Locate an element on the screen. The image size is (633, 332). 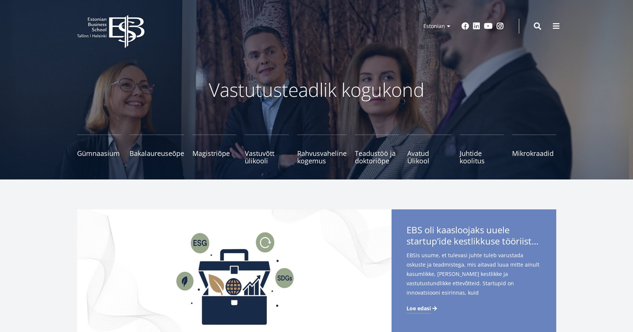
a: Gümnaasium is located at coordinates (99, 150).